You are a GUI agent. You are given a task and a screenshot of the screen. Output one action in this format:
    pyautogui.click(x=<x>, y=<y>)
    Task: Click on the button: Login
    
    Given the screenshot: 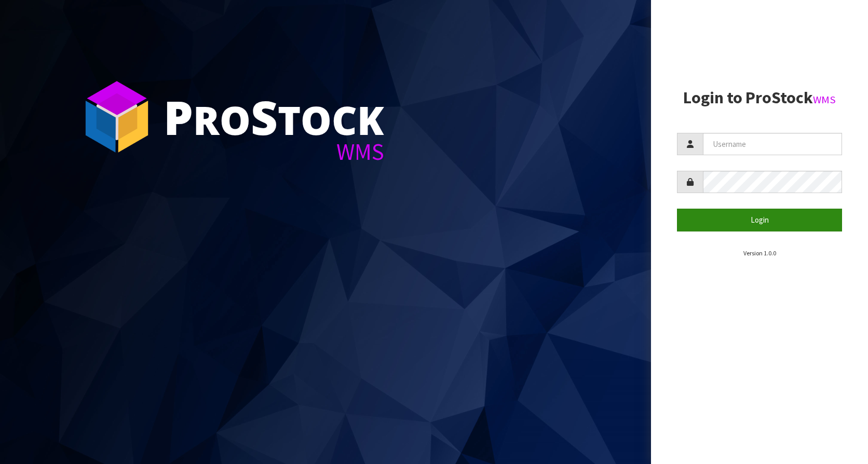 What is the action you would take?
    pyautogui.click(x=759, y=219)
    